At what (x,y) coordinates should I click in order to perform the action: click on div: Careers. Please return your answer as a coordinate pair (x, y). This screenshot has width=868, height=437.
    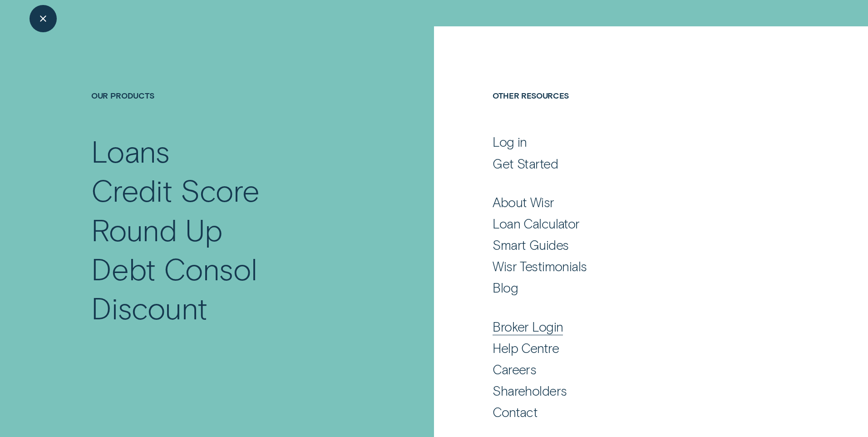
    Looking at the image, I should click on (515, 369).